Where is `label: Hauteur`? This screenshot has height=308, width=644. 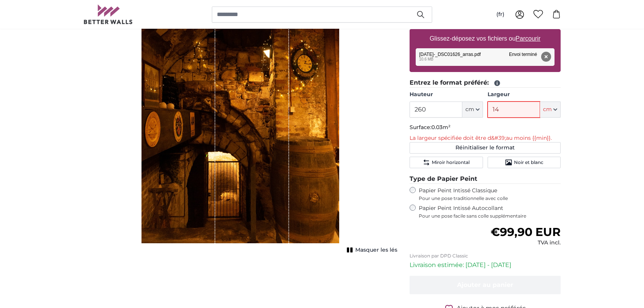 label: Hauteur is located at coordinates (446, 94).